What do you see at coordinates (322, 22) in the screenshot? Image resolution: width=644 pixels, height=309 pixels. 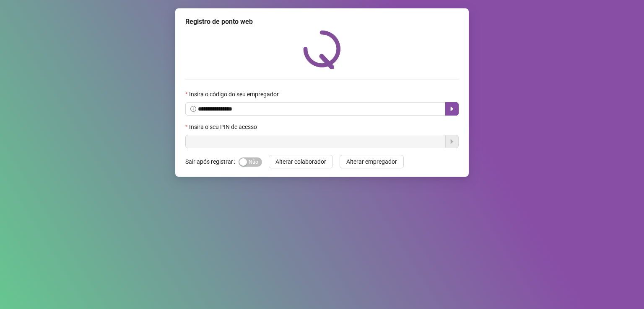 I see `div: Registro de ponto web` at bounding box center [322, 22].